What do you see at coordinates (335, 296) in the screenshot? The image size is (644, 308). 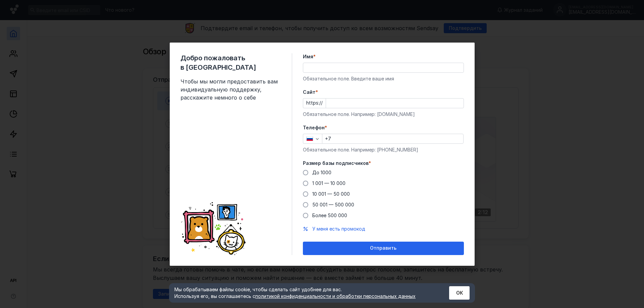 I see `a: политикой конфиденциальности и обработки персональных данных` at bounding box center [335, 296].